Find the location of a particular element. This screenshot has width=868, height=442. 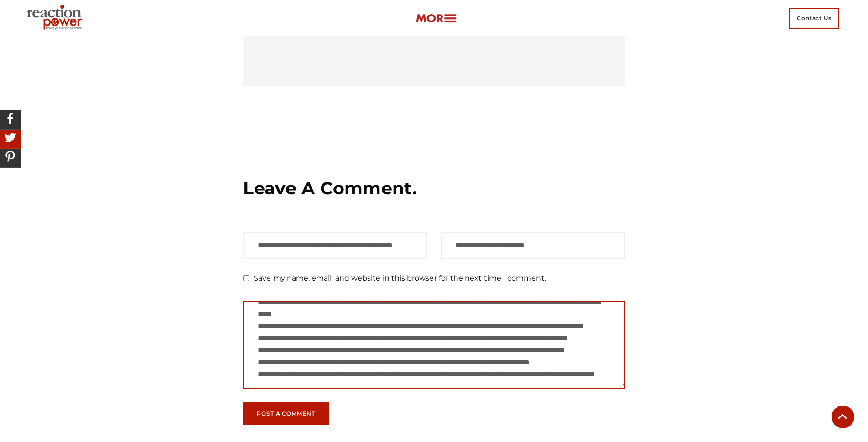

img: Share On Pinterest is located at coordinates (10, 157).